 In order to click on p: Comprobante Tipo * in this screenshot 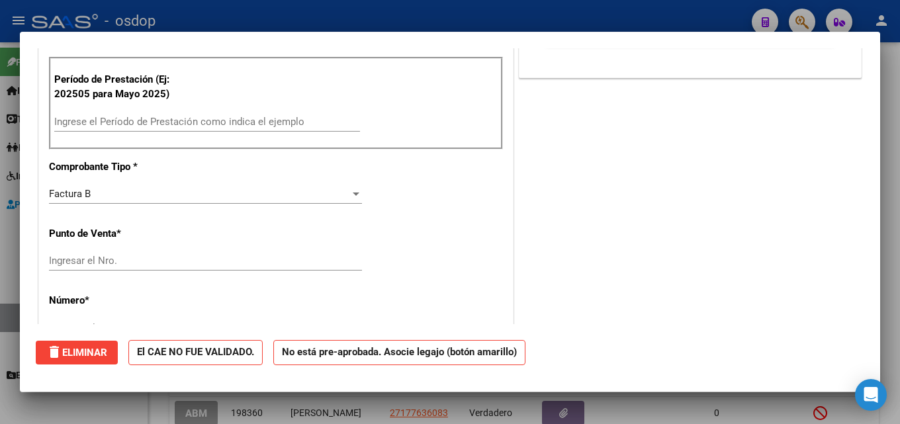, I will do `click(117, 167)`.